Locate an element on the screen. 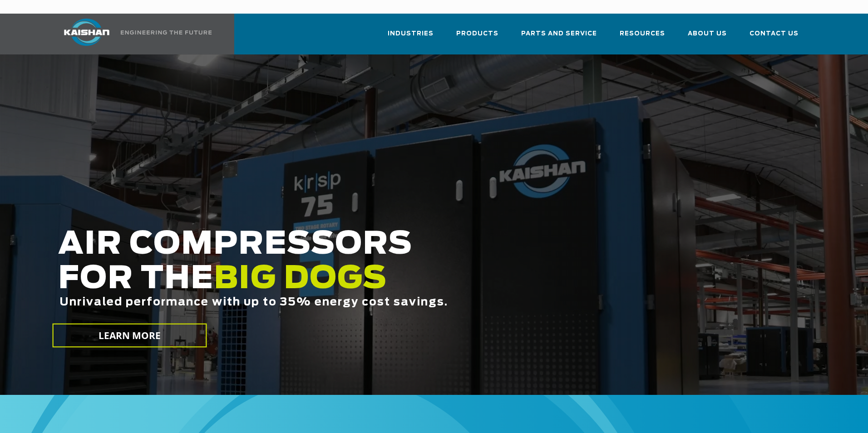 The height and width of the screenshot is (433, 868). a: About Us is located at coordinates (707, 37).